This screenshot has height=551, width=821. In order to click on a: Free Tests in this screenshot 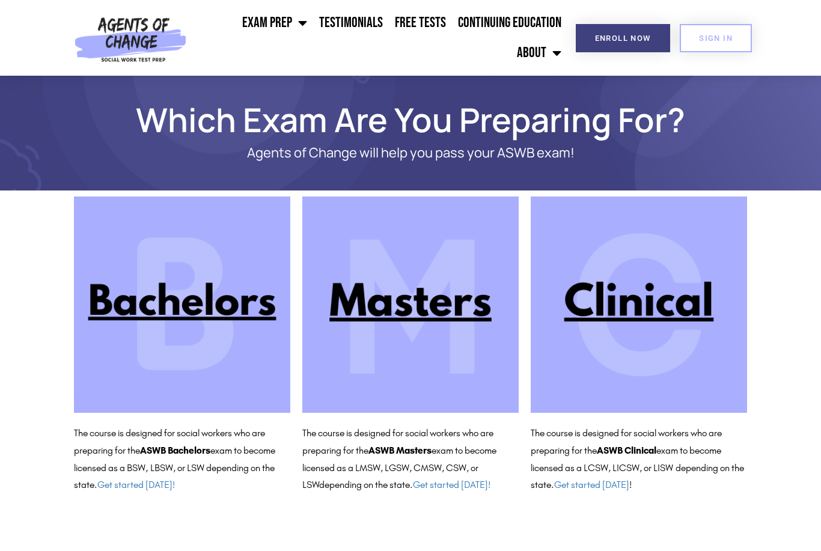, I will do `click(420, 23)`.